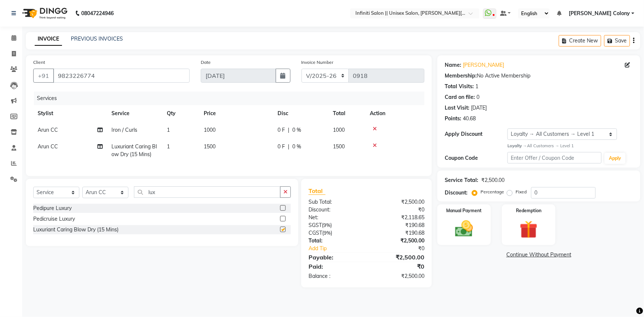 The width and height of the screenshot is (644, 317). I want to click on input: Enter Offer / Coupon Code, so click(554, 157).